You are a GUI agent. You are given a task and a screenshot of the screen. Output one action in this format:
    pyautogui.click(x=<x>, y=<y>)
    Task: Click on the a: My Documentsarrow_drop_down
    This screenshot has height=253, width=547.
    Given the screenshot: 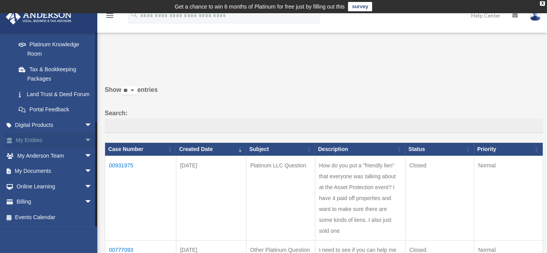 What is the action you would take?
    pyautogui.click(x=54, y=171)
    